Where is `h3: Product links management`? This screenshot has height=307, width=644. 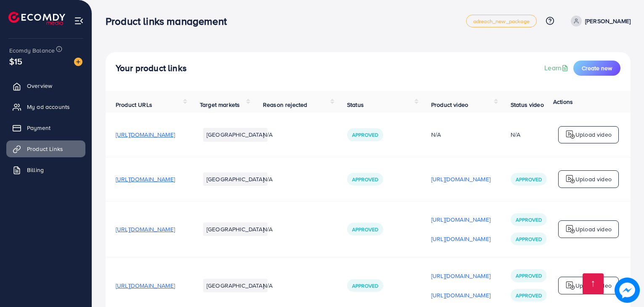 h3: Product links management is located at coordinates (169, 21).